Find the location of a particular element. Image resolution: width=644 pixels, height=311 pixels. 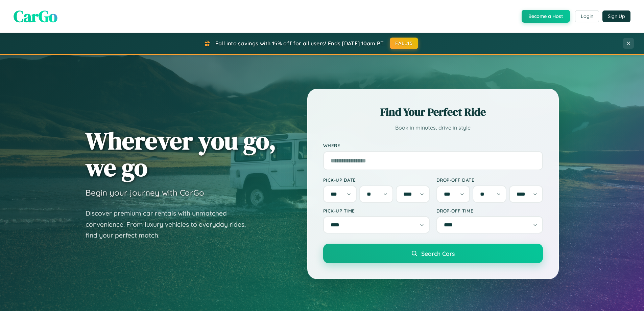

h3: Begin your journey with CarGo is located at coordinates (145, 192).